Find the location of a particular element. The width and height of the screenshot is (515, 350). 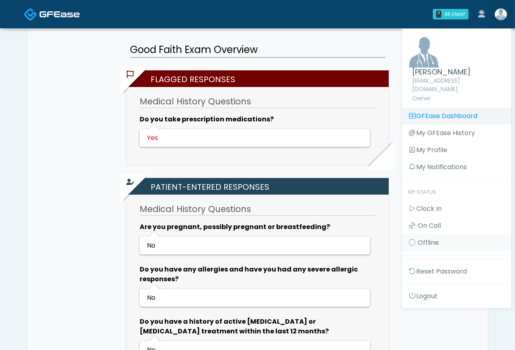

span: On Call is located at coordinates (429, 225).